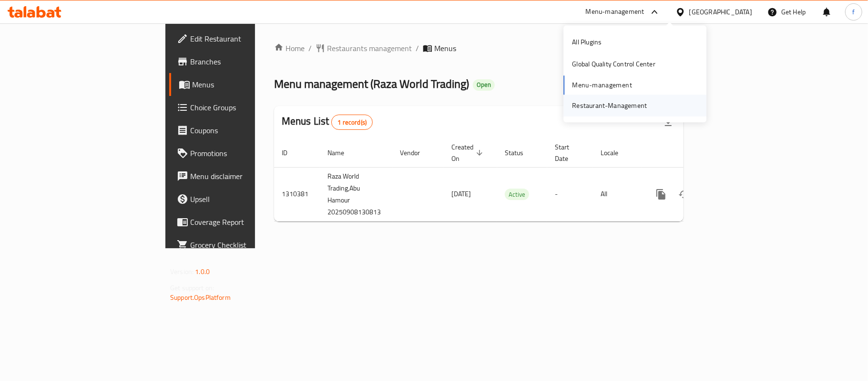 Image resolution: width=868 pixels, height=381 pixels. What do you see at coordinates (363, 48) in the screenshot?
I see `a: Restaurants management` at bounding box center [363, 48].